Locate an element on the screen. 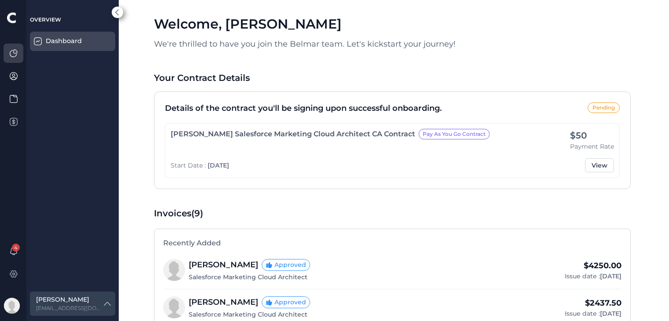 The height and width of the screenshot is (321, 669). div: Recently Added is located at coordinates (392, 243).